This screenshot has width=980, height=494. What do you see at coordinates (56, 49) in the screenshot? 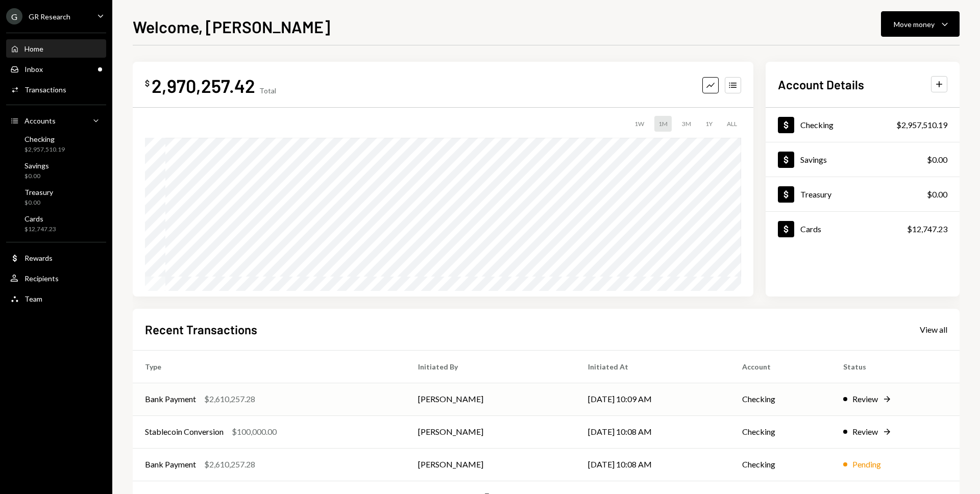
I see `a: Home` at bounding box center [56, 49].